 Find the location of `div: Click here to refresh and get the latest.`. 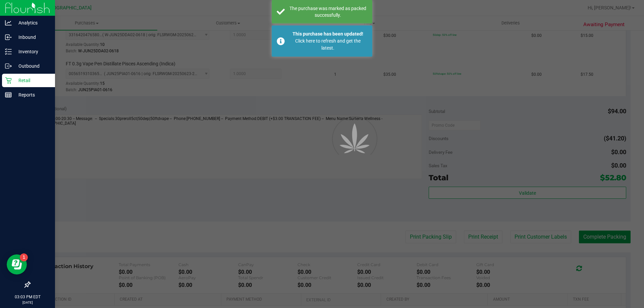

div: Click here to refresh and get the latest. is located at coordinates (328, 45).